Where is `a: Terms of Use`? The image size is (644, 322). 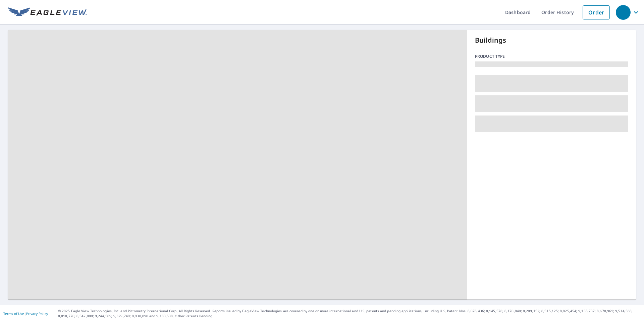 a: Terms of Use is located at coordinates (14, 314).